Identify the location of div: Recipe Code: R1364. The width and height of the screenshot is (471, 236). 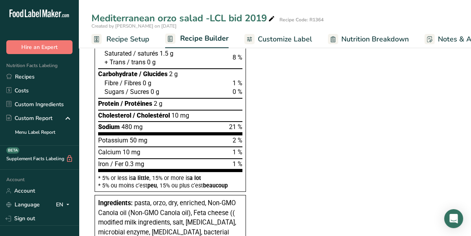
(301, 20).